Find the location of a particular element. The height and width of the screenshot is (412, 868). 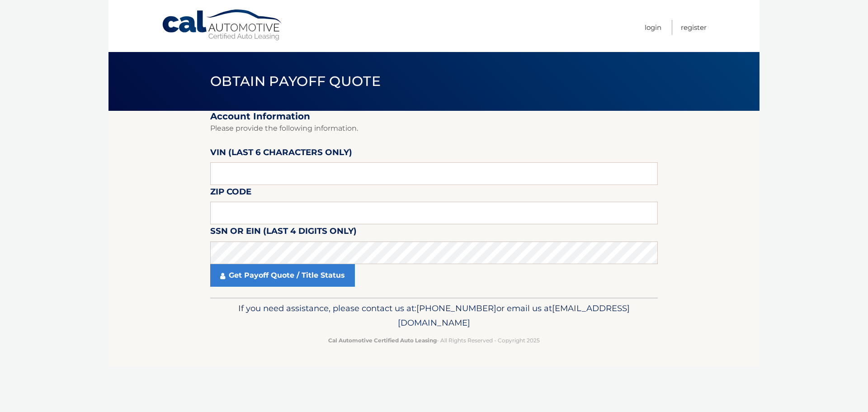

label: SSN or EIN (last 4 digits only) is located at coordinates (284, 233).